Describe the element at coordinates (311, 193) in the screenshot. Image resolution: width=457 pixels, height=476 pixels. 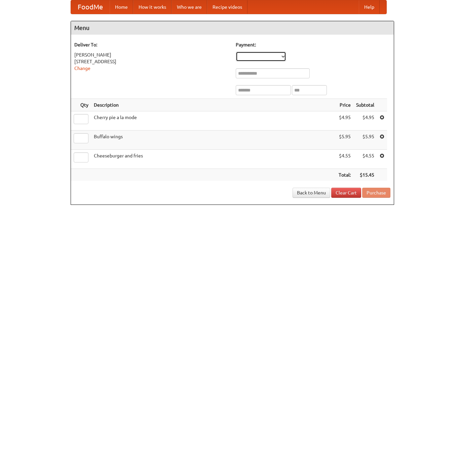
I see `a: Back to Menu` at that location.